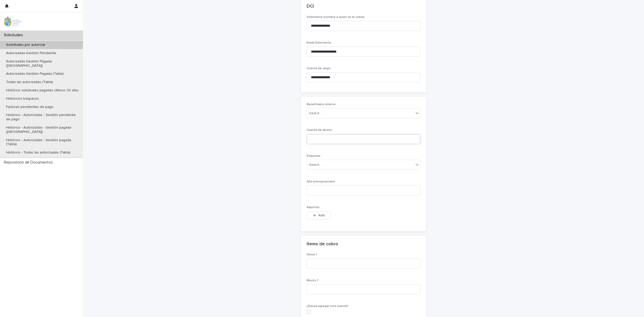 The width and height of the screenshot is (644, 317). I want to click on span: Email Solicitante, so click(319, 43).